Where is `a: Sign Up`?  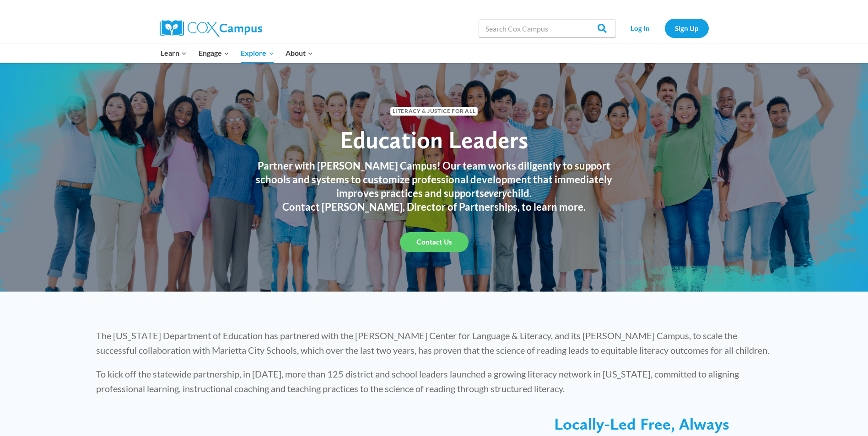 a: Sign Up is located at coordinates (687, 28).